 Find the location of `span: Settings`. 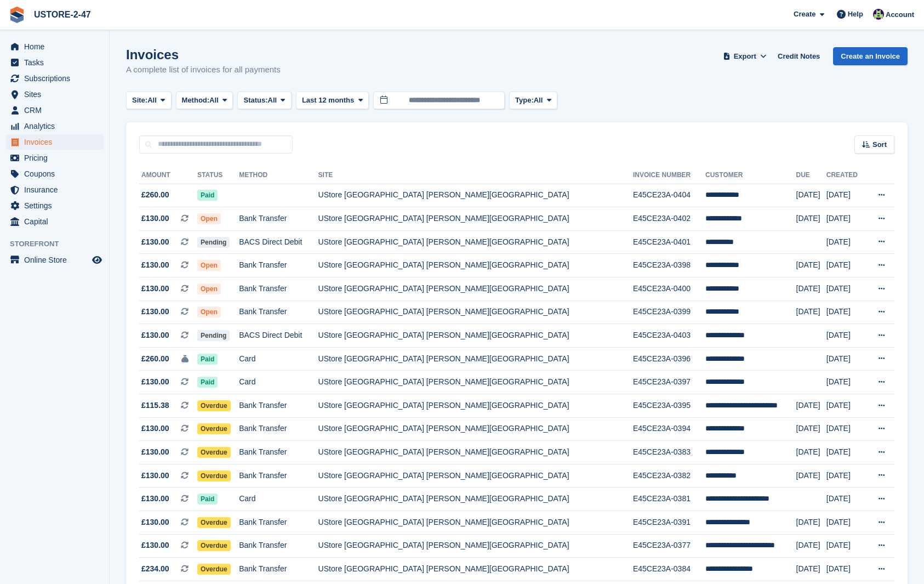

span: Settings is located at coordinates (57, 205).